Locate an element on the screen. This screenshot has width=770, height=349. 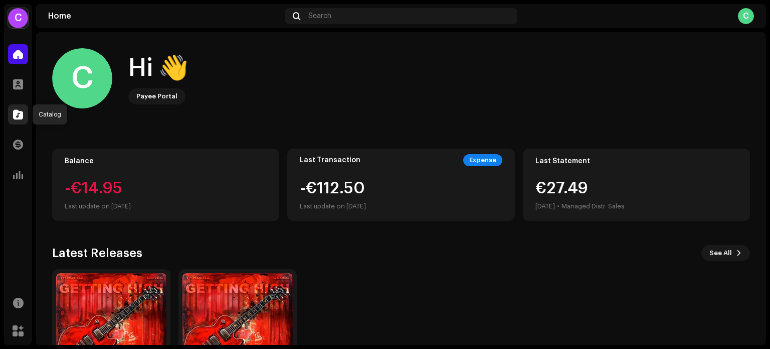
div: Balance is located at coordinates (166, 161).